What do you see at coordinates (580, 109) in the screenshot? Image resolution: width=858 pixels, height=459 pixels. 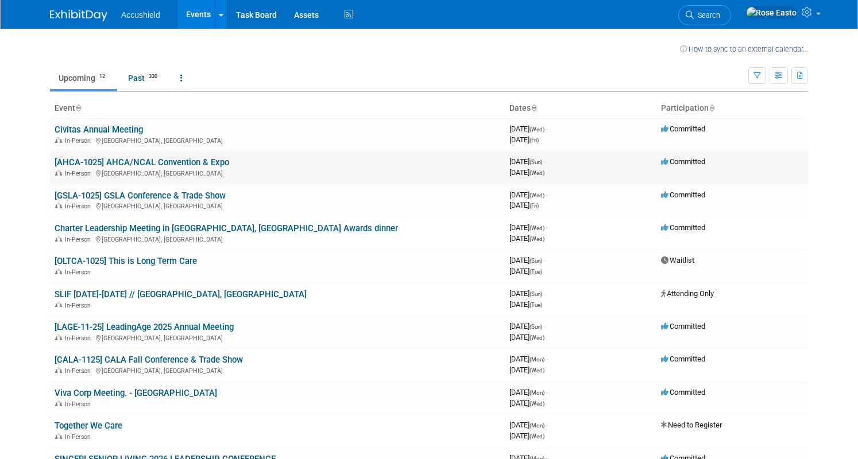 I see `th: Dates` at bounding box center [580, 109].